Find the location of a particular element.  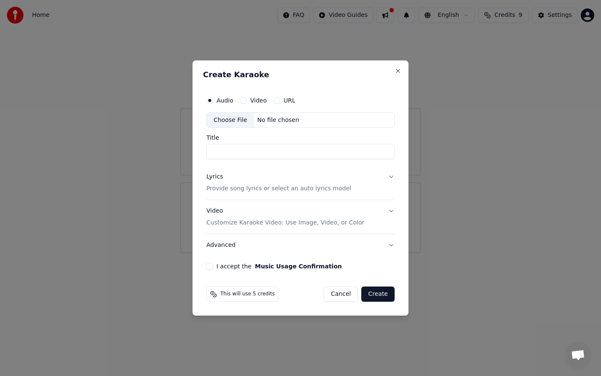

span: This will use 5 credits is located at coordinates (247, 294).